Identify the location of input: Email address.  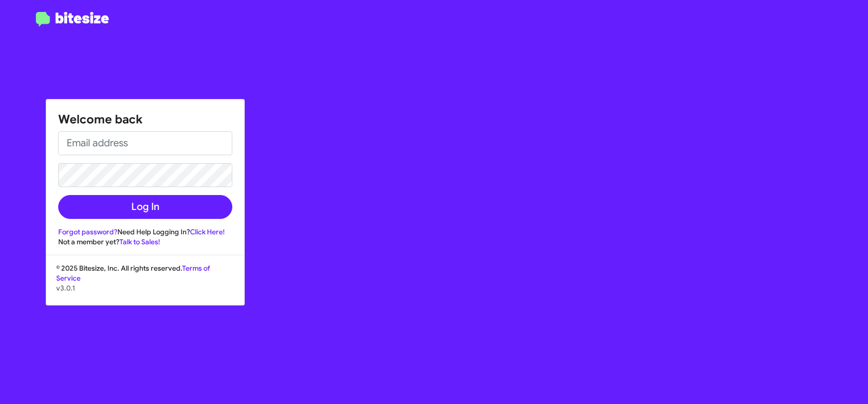
(145, 143).